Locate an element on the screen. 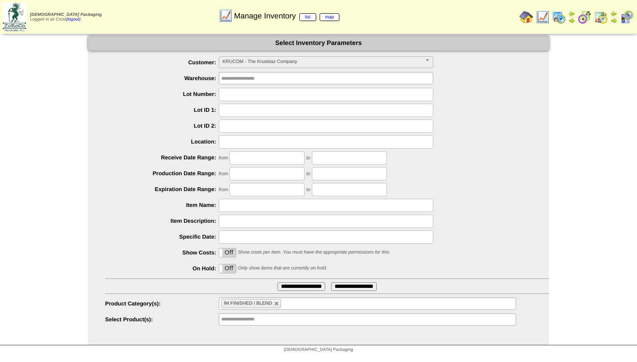  label: Warehouse: is located at coordinates (162, 78).